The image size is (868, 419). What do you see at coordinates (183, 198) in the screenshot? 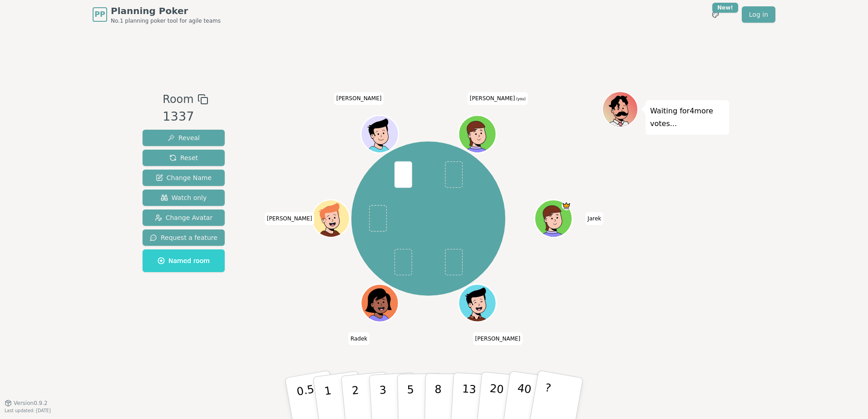
I see `button: Watch only` at bounding box center [183, 198].